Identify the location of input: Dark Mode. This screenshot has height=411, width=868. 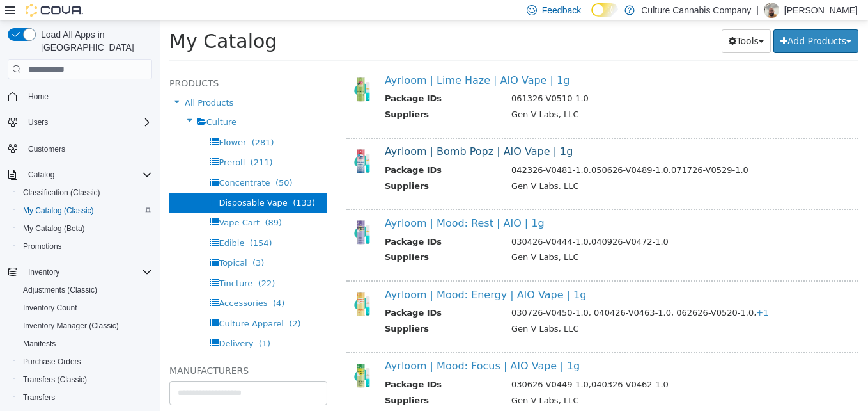
(605, 10).